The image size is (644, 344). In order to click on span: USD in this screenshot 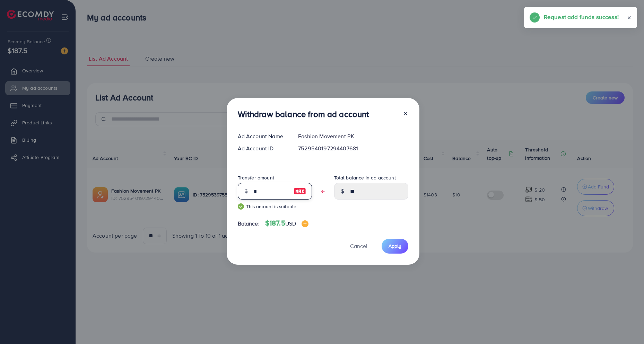, I will do `click(290, 224)`.